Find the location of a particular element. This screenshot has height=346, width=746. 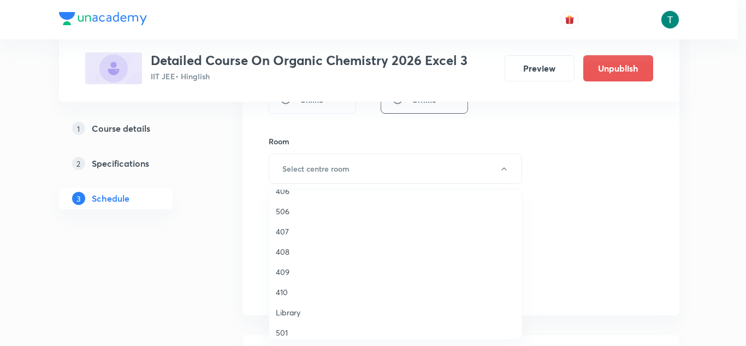

span: 409 is located at coordinates (396, 272).